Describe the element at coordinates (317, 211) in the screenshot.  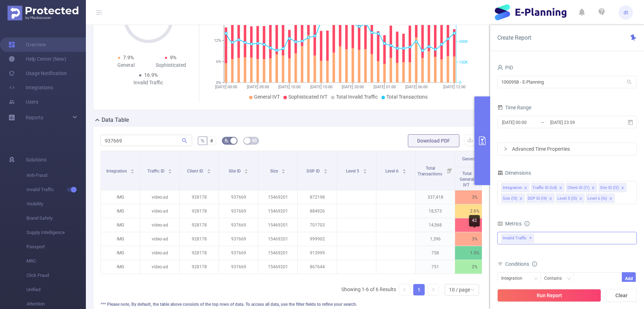
I see `p: 884926` at that location.